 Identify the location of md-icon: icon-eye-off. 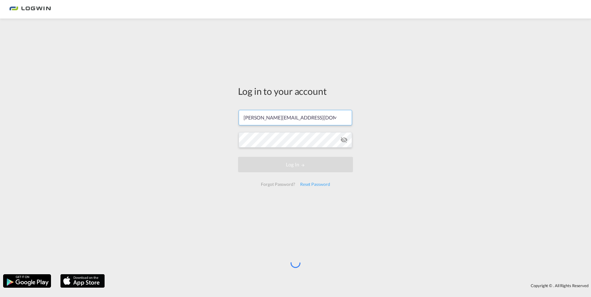
(344, 140).